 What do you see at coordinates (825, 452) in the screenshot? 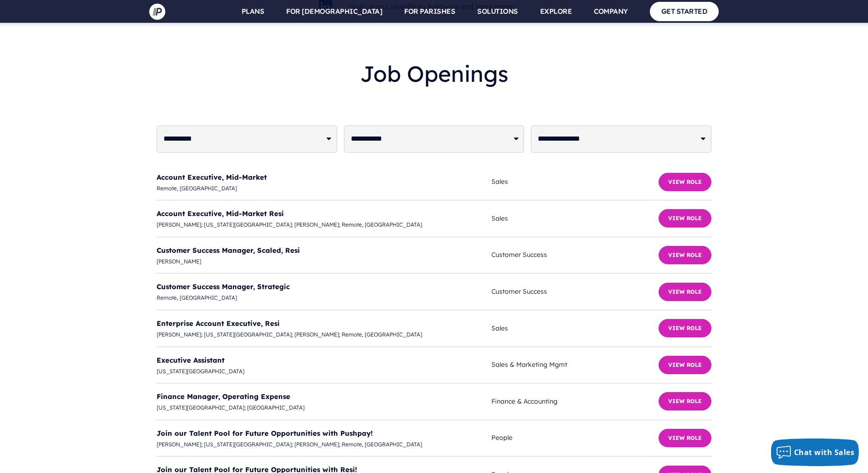
I see `span: Chat with Sales` at bounding box center [825, 452].